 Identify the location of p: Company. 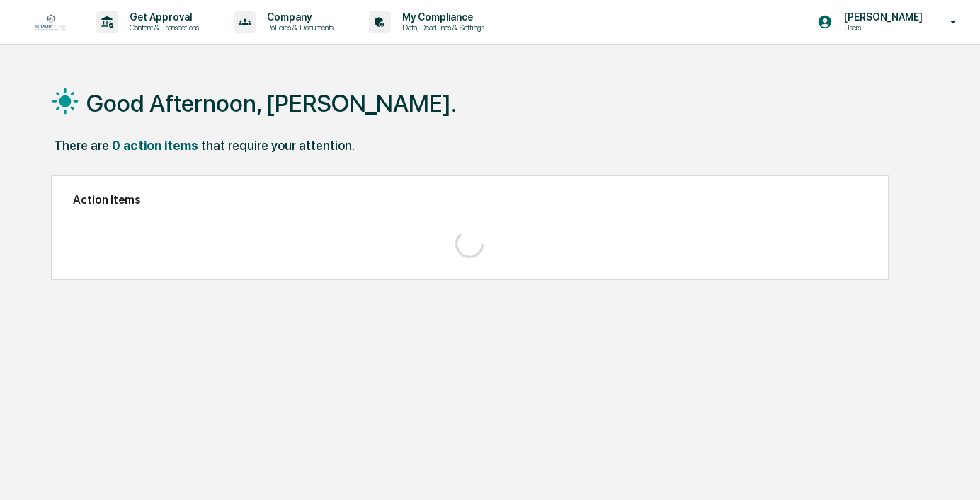
(298, 17).